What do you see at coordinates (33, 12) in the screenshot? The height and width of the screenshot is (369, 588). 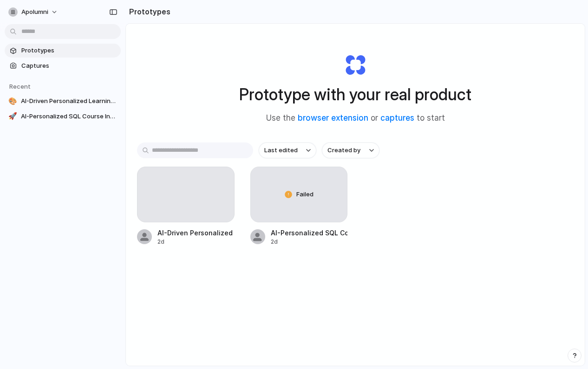 I see `button: apolumni` at bounding box center [33, 12].